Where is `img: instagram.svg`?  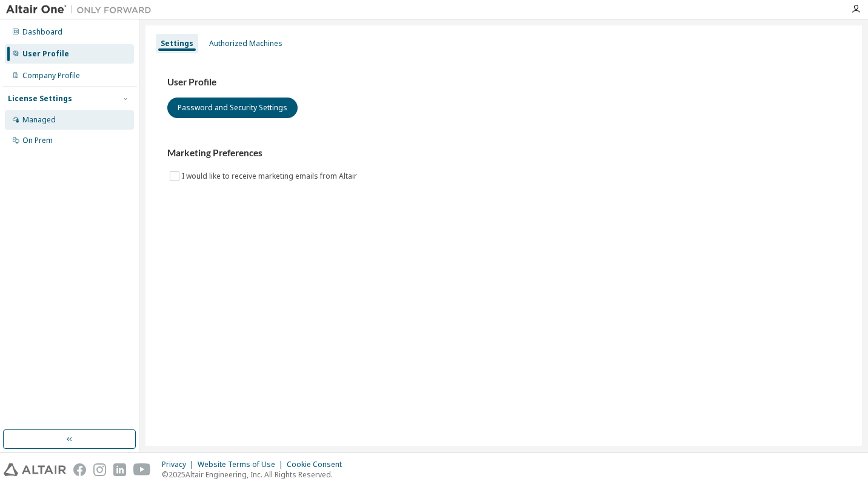 img: instagram.svg is located at coordinates (99, 470).